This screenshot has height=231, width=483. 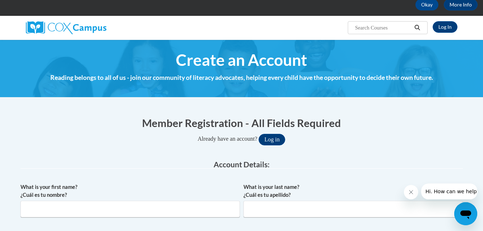 I want to click on button: Search, so click(x=417, y=28).